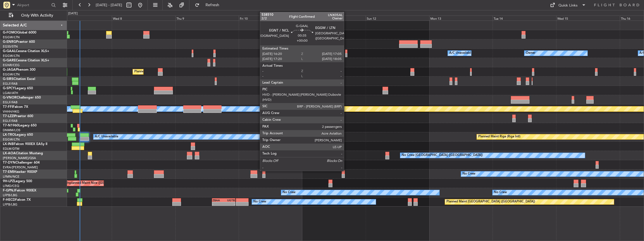 The image size is (644, 241). I want to click on div: Sat 11, so click(334, 18).